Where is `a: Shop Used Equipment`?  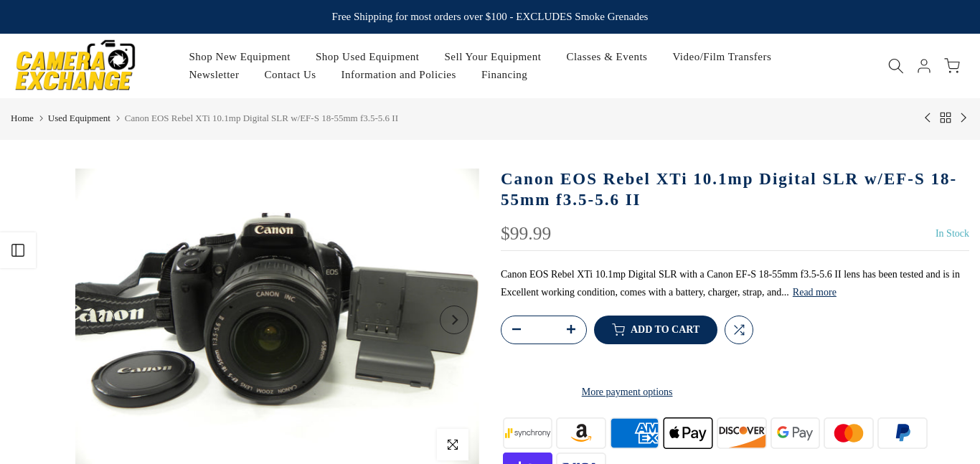
a: Shop Used Equipment is located at coordinates (368, 57).